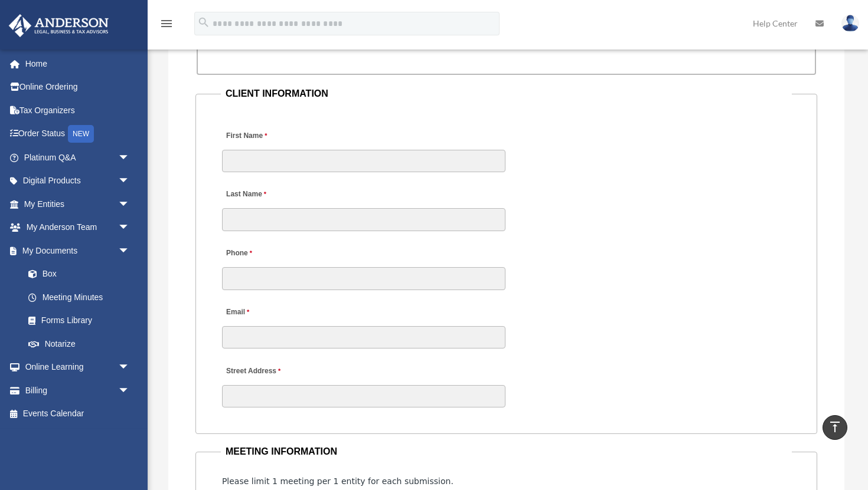  What do you see at coordinates (850, 23) in the screenshot?
I see `img: User Pic` at bounding box center [850, 23].